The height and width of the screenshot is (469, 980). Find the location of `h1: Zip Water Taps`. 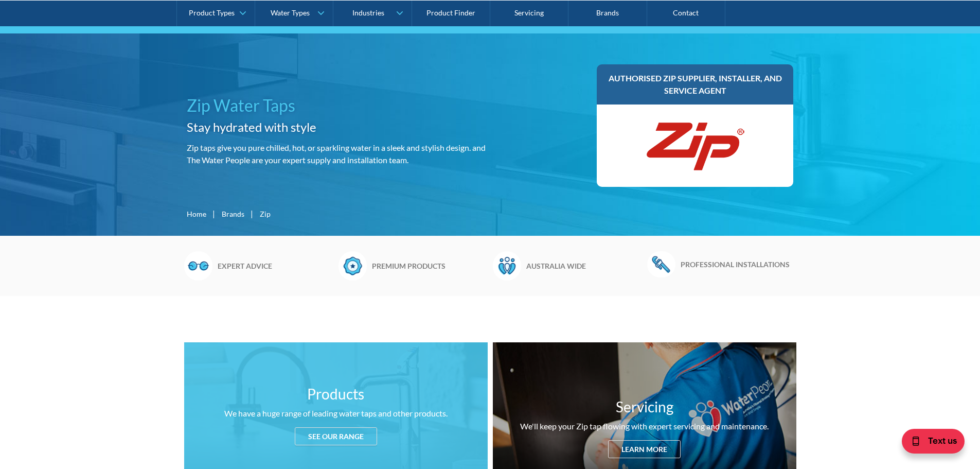

h1: Zip Water Taps is located at coordinates (336, 105).